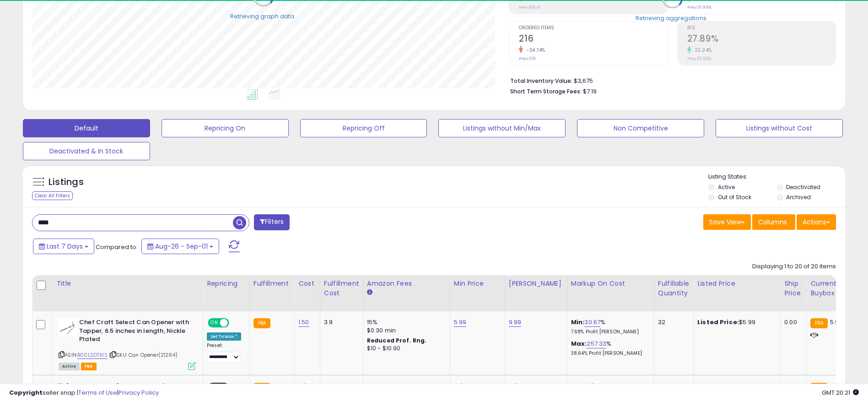 This screenshot has width=868, height=402. I want to click on div: Fulfillment Cost, so click(342, 289).